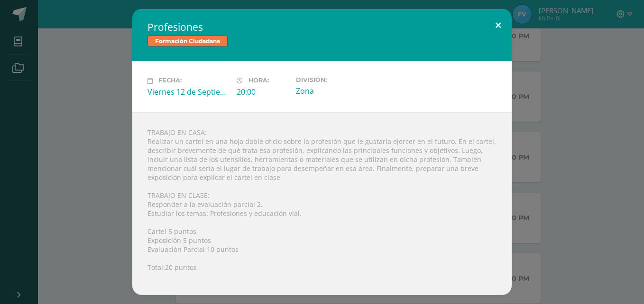 This screenshot has width=644, height=304. What do you see at coordinates (170, 81) in the screenshot?
I see `span: Fecha:` at bounding box center [170, 81].